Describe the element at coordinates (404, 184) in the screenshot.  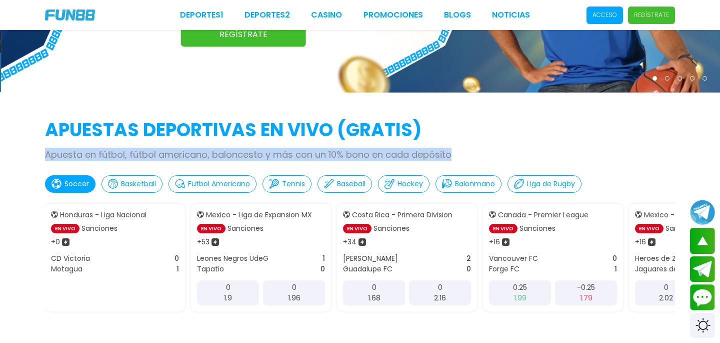
I see `button: Hockey` at that location.